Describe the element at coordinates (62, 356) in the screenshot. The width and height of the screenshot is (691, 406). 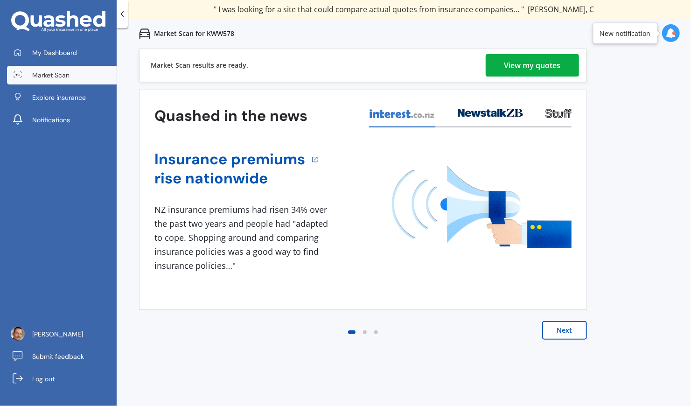
I see `a: Submit feedback` at that location.